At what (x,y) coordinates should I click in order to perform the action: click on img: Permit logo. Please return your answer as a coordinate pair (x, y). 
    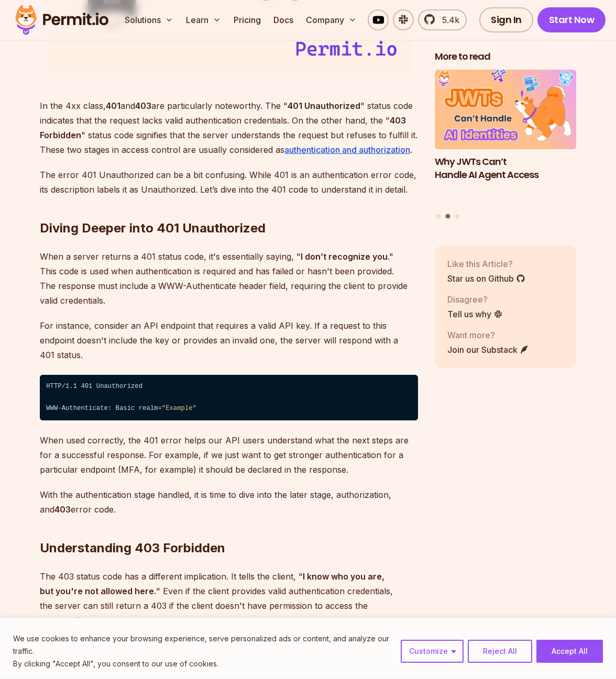
    Looking at the image, I should click on (62, 20).